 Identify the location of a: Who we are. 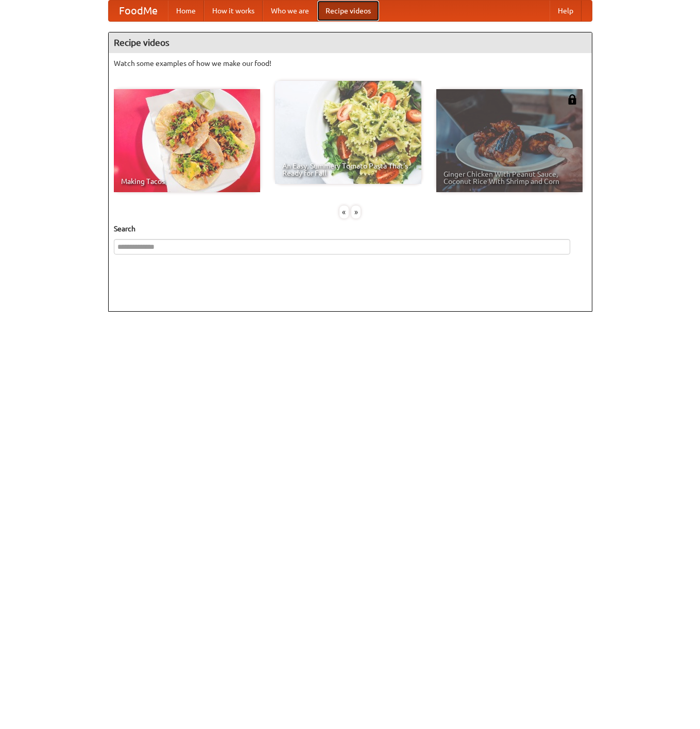
(290, 11).